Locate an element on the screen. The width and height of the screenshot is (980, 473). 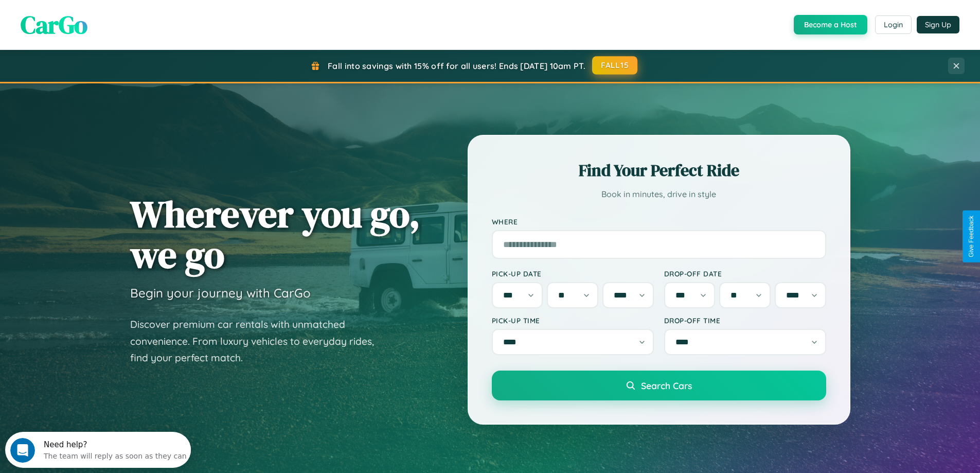
div: Give Feedback is located at coordinates (971, 236).